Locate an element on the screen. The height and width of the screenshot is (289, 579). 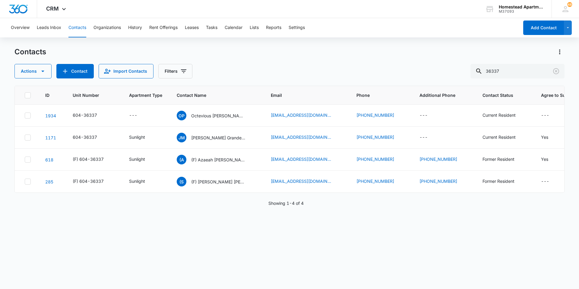
div: Phone - (970) 371-4856 - Select to Edit Field is located at coordinates (381, 182).